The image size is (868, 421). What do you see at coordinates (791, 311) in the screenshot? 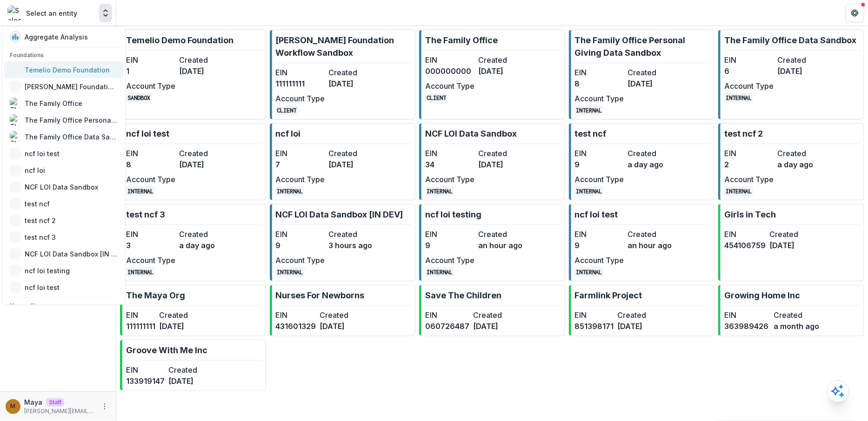
I see `a: Growing Home IncEIN363989426Createda month ago` at bounding box center [791, 311].